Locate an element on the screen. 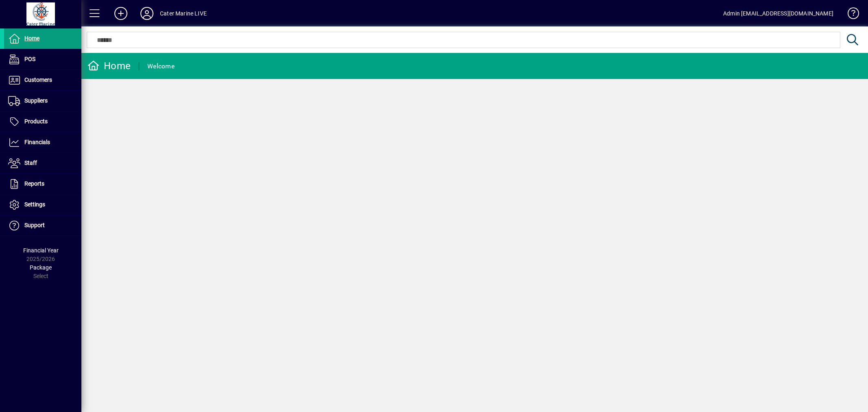  a: Financials is located at coordinates (43, 142).